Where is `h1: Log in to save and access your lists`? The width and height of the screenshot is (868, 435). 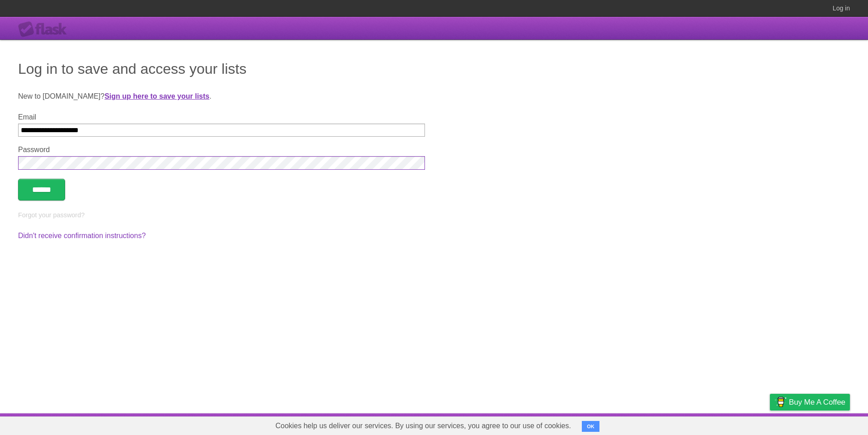 h1: Log in to save and access your lists is located at coordinates (434, 69).